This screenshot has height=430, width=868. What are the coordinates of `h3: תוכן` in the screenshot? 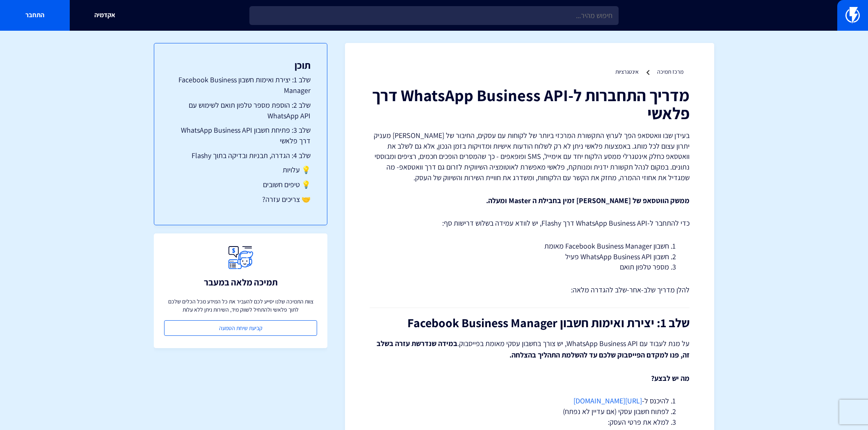 It's located at (240, 65).